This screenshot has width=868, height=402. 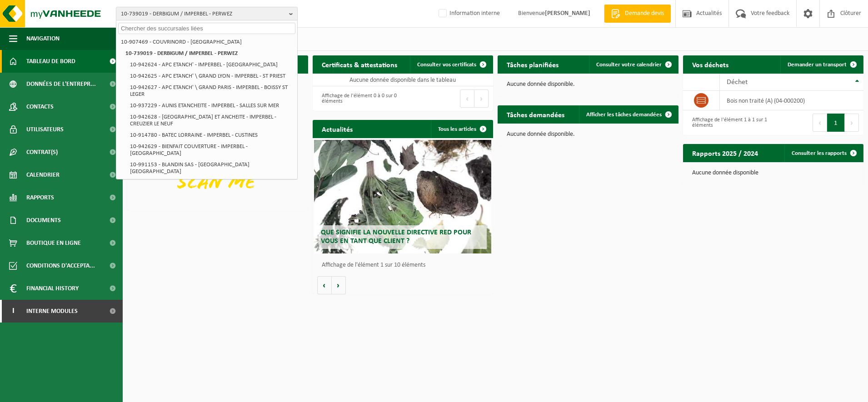 What do you see at coordinates (51, 61) in the screenshot?
I see `span: Tableau de bord` at bounding box center [51, 61].